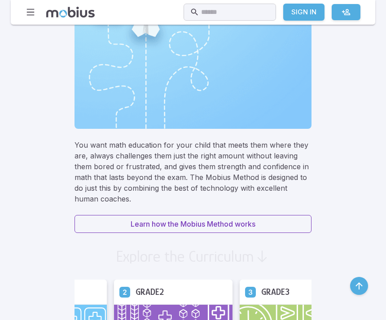 The width and height of the screenshot is (386, 320). I want to click on h5: Grade 3, so click(275, 291).